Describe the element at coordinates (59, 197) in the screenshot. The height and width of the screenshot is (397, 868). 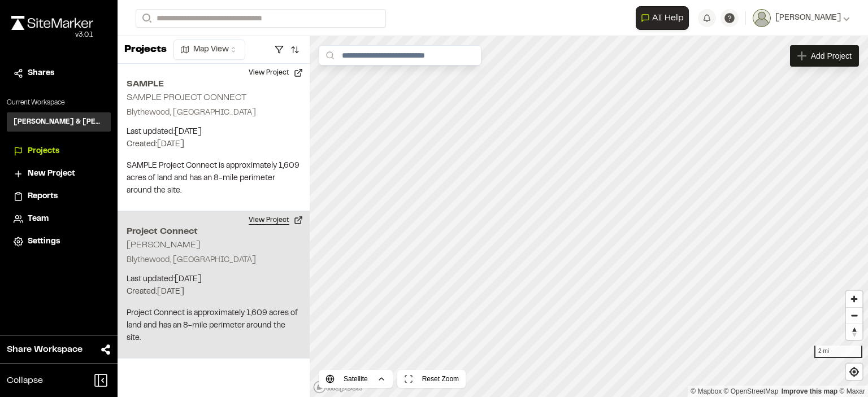
I see `a: Reports` at that location.